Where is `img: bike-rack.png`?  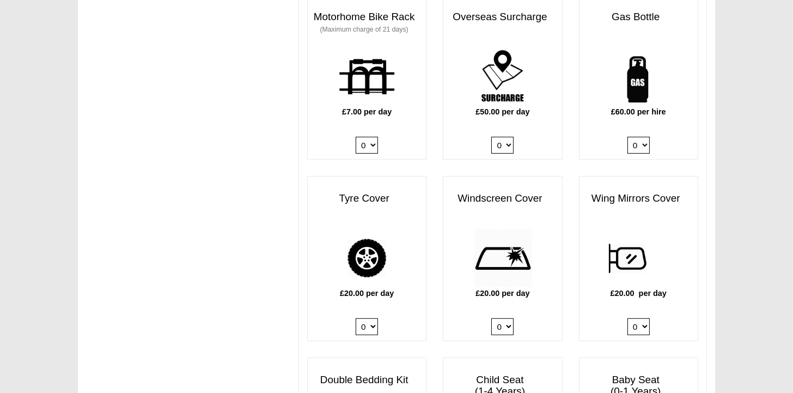 img: bike-rack.png is located at coordinates (367, 76).